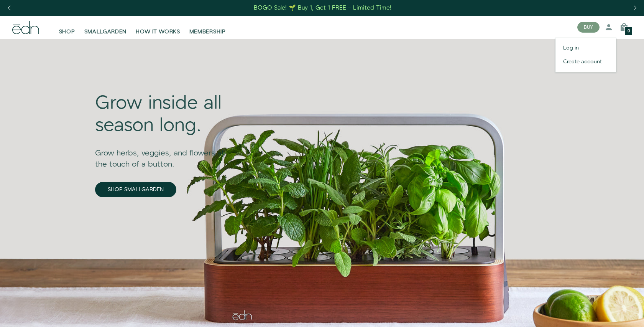 Image resolution: width=644 pixels, height=327 pixels. What do you see at coordinates (323, 8) in the screenshot?
I see `a: BOGO Sale! 🌱 Buy 1, Get 1 FREE – Limited Time!` at bounding box center [323, 8].